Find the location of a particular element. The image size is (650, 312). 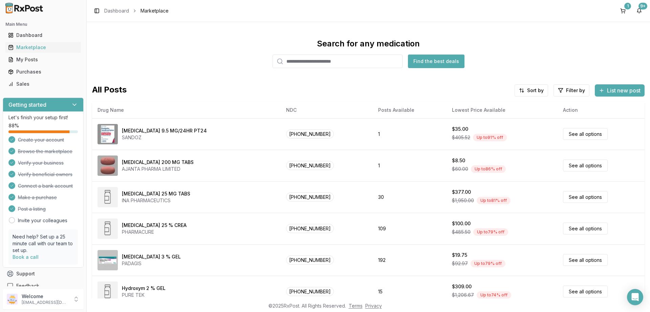

a: Terms is located at coordinates (356, 305).